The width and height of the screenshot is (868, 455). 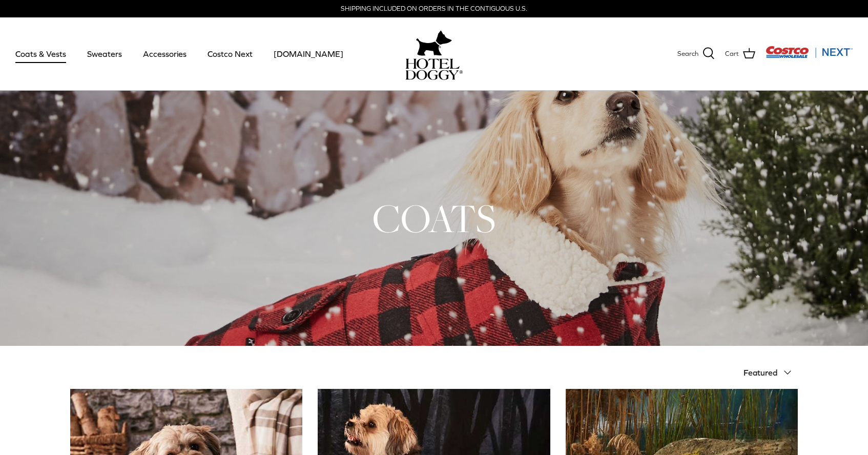 I want to click on a: Sweaters, so click(x=104, y=54).